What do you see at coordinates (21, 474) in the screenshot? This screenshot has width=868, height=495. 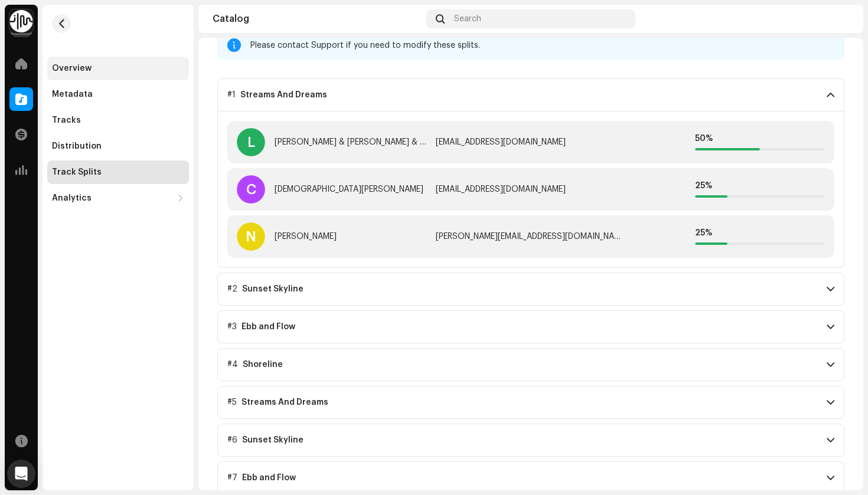 I see `div: Open Intercom Messenger` at bounding box center [21, 474].